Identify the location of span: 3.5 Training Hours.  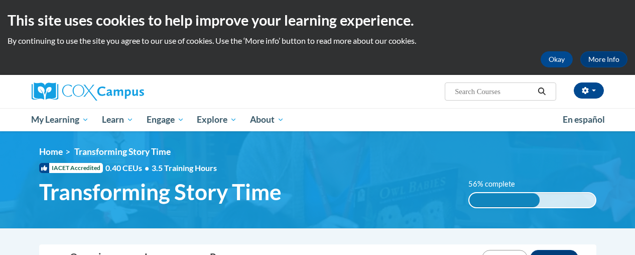
(184, 167).